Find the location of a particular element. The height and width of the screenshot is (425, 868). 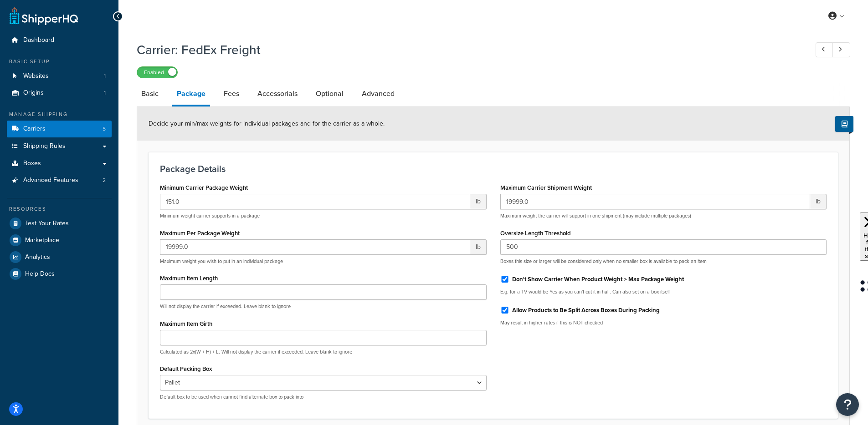

li: Carriers is located at coordinates (59, 129).